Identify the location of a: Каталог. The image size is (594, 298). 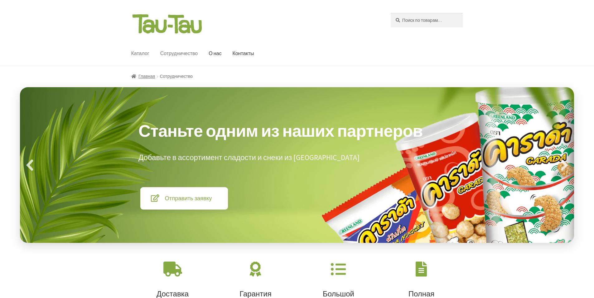
(140, 54).